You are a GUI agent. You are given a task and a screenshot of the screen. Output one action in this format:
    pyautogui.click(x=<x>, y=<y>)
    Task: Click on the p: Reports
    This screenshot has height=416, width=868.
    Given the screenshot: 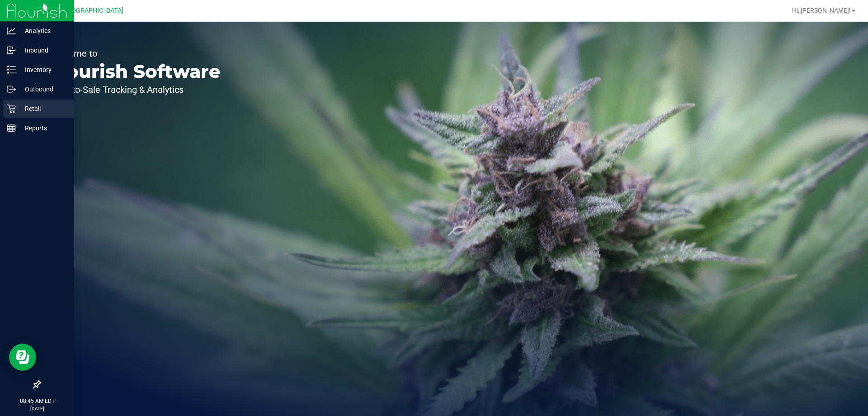 What is the action you would take?
    pyautogui.click(x=43, y=128)
    